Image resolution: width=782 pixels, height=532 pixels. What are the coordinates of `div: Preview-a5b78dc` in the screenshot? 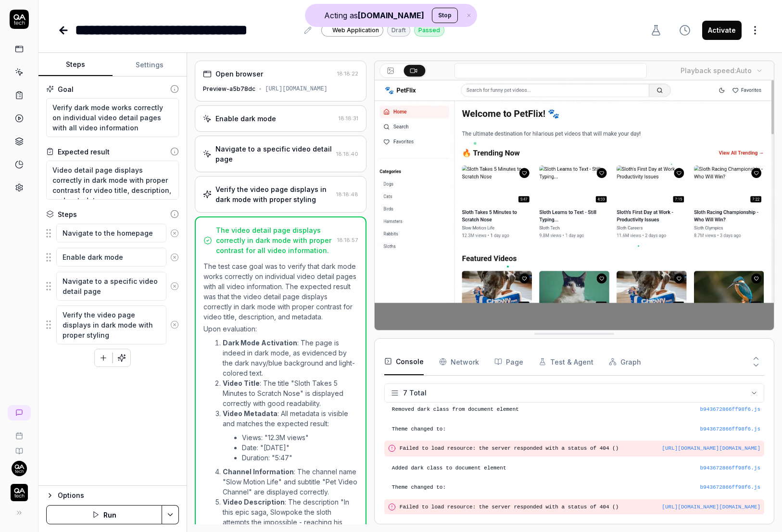 It's located at (229, 89).